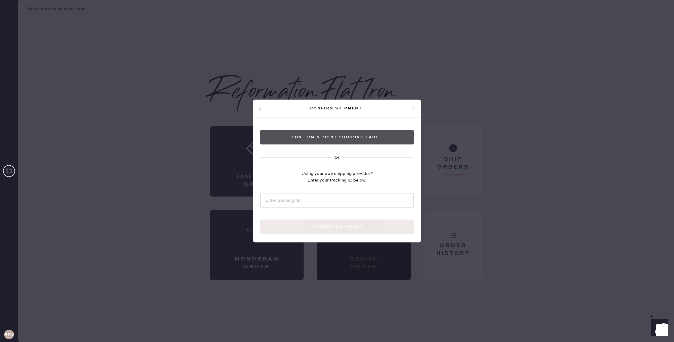 Image resolution: width=674 pixels, height=342 pixels. I want to click on div: Confirm shipment, so click(336, 108).